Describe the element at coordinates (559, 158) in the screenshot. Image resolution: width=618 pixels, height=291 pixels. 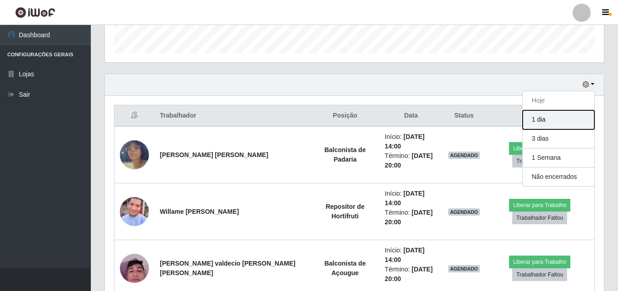
I see `button: 1 Semana` at that location.